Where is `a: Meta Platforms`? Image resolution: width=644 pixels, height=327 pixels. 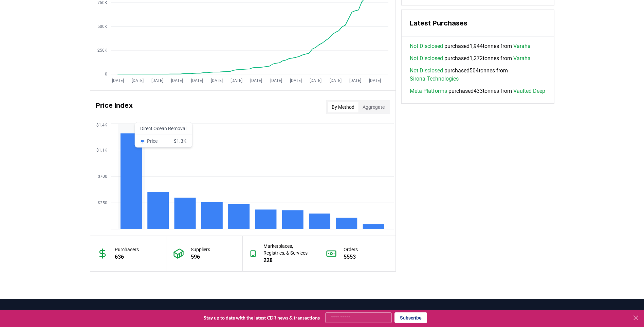
a: Meta Platforms is located at coordinates (429, 91).